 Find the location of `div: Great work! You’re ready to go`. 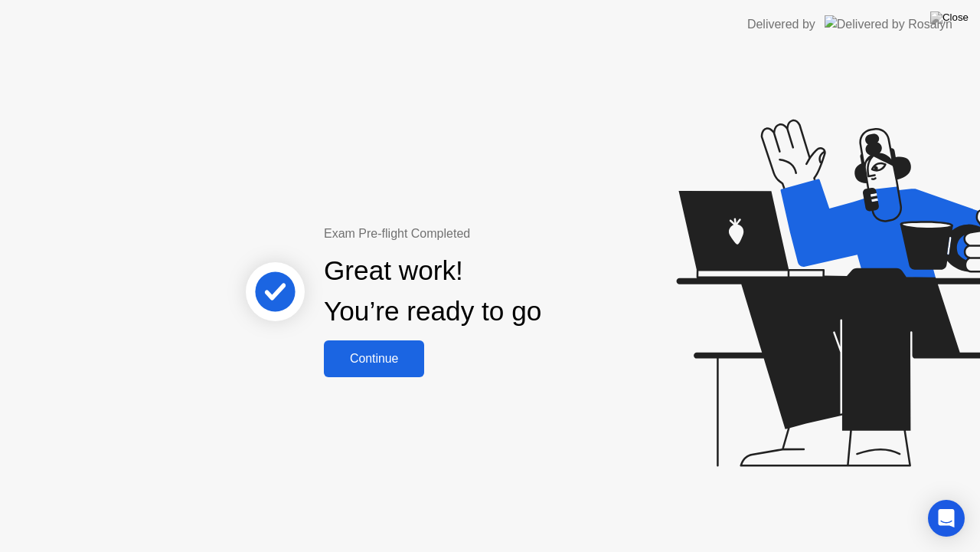

div: Great work! You’re ready to go is located at coordinates (433, 291).